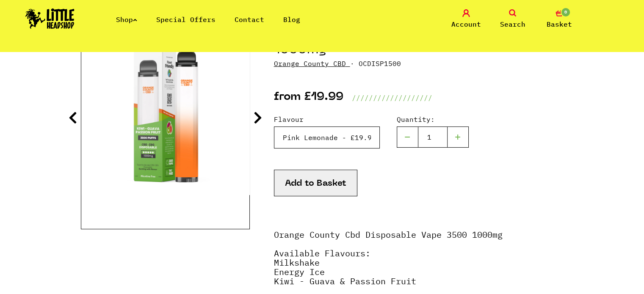  I want to click on a: Shop, so click(127, 19).